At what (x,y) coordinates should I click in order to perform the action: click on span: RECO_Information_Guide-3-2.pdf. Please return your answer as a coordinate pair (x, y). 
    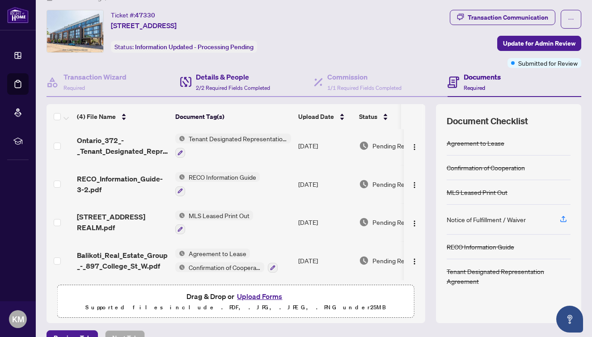
    Looking at the image, I should click on (123, 184).